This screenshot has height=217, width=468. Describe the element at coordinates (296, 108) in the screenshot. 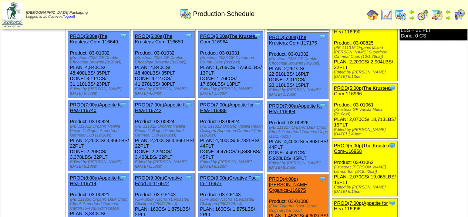

I see `a: PROD(7:00a)Appetite for Hea-116994` at that location.